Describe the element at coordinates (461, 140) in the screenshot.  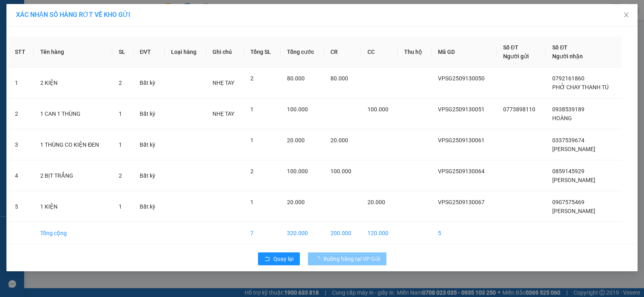
I see `span: VPSG2509130061` at that location.